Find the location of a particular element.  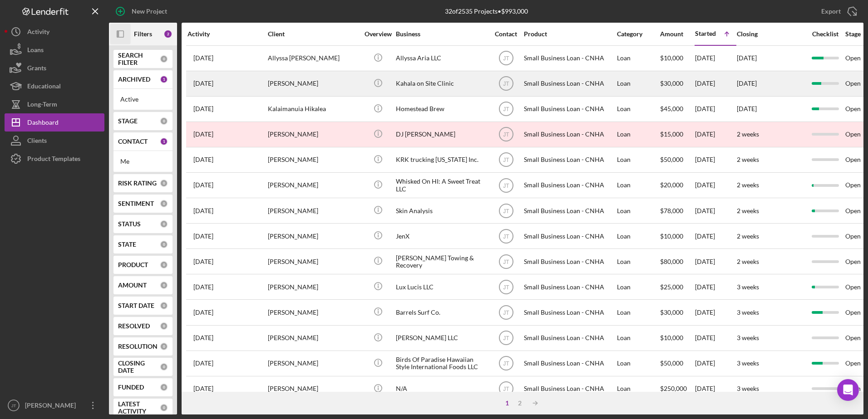

div: Dashboard is located at coordinates (42, 124).